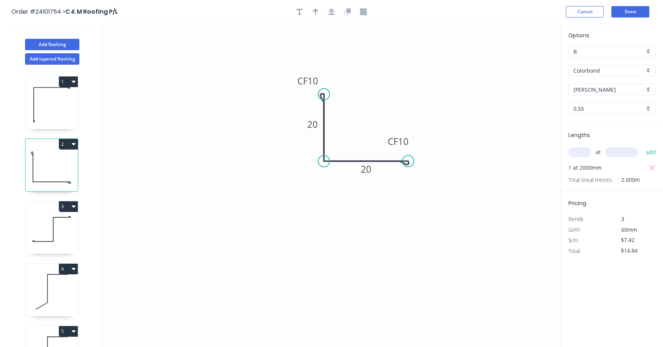 The image size is (663, 347). What do you see at coordinates (609, 70) in the screenshot?
I see `input: Material` at bounding box center [609, 70].